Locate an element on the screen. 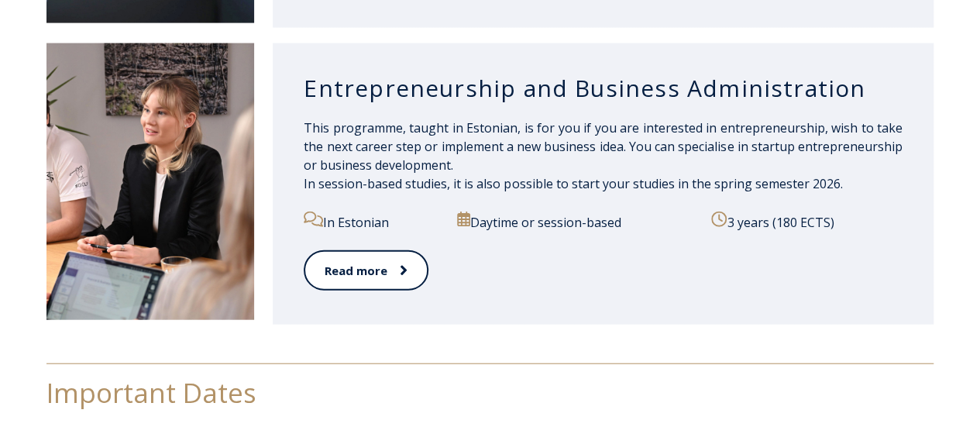 The image size is (980, 427). span: Important Dates is located at coordinates (151, 392).